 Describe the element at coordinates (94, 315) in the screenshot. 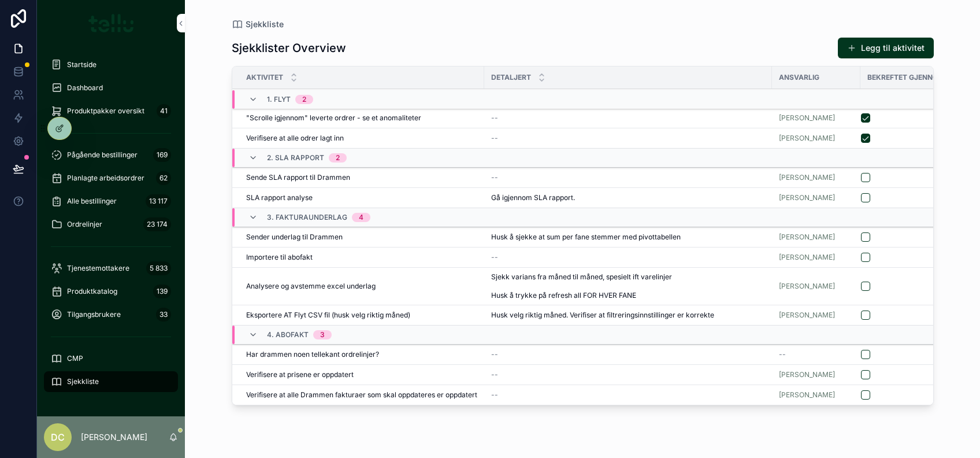

I see `span: Tilgangsbrukere` at that location.